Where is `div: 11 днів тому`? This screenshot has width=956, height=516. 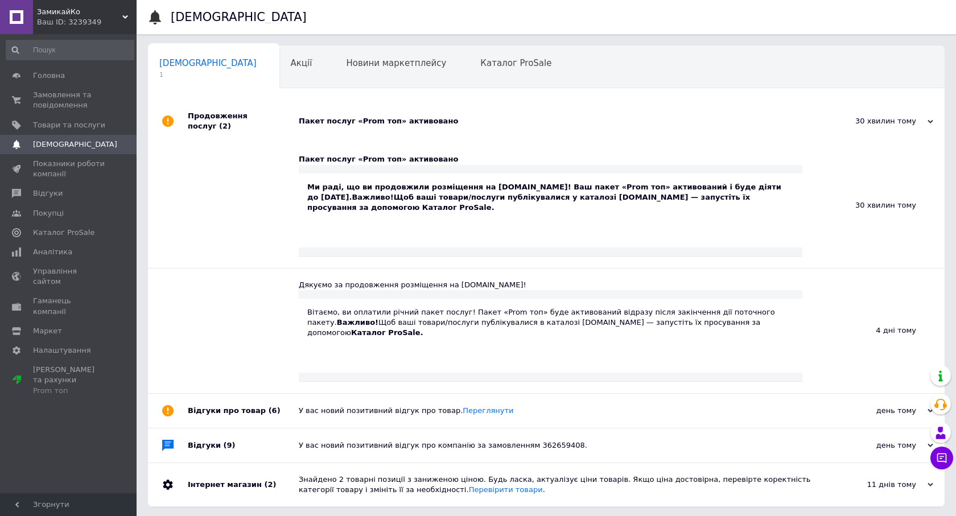
div: 11 днів тому is located at coordinates (876, 485).